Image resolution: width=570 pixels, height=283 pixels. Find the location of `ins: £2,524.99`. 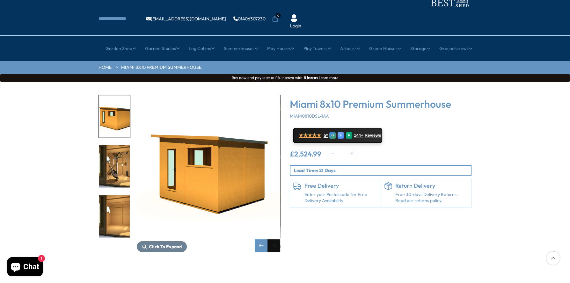

ins: £2,524.99 is located at coordinates (306, 154).